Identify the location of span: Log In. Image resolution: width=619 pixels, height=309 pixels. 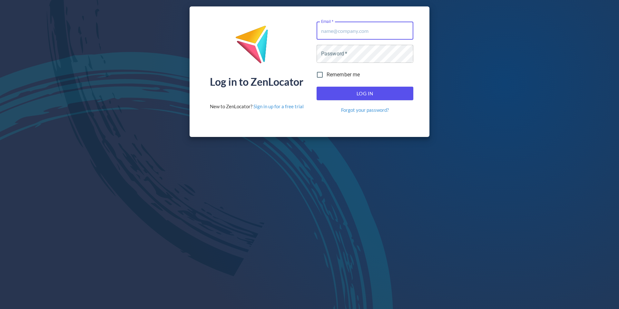
(365, 93).